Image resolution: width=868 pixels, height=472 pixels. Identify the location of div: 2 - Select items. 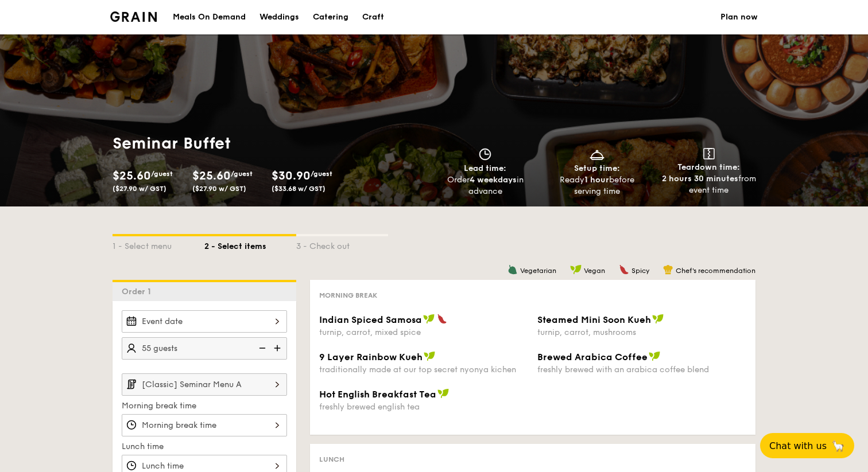
(251, 244).